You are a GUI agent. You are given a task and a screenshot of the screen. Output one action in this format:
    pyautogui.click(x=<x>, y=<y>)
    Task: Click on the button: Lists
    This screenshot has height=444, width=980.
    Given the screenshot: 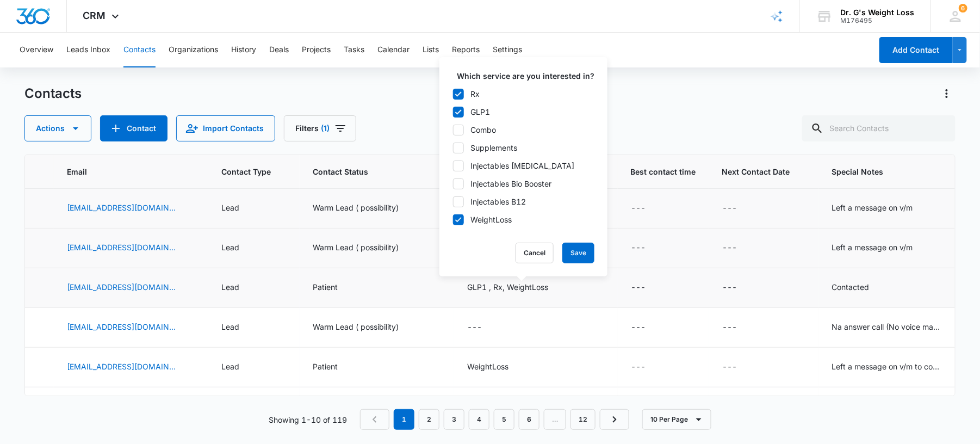 What is the action you would take?
    pyautogui.click(x=431, y=50)
    